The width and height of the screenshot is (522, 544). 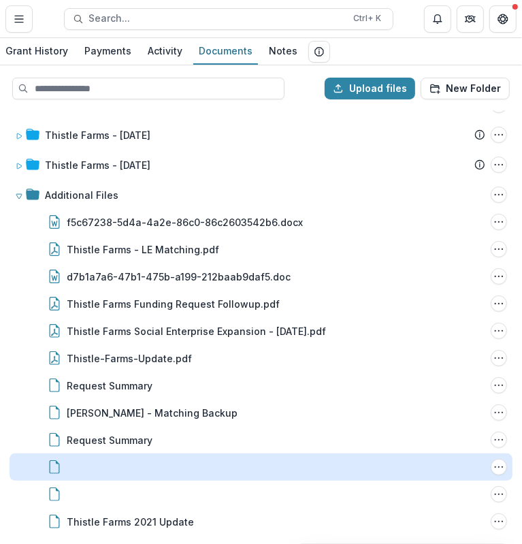 What do you see at coordinates (178, 276) in the screenshot?
I see `div: d7b1a7a6-47b1-475b-a199-212baab9daf5.doc` at bounding box center [178, 276].